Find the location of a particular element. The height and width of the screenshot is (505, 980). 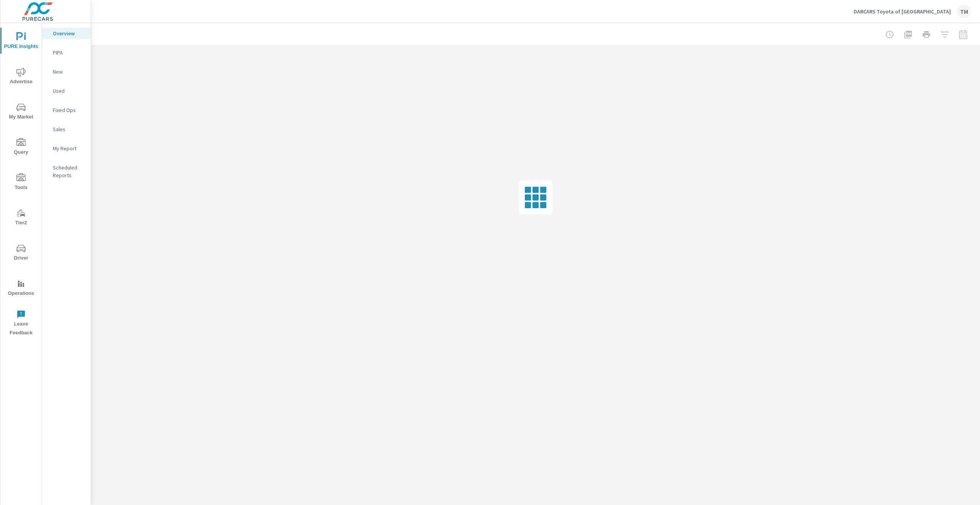

p: PIPA is located at coordinates (68, 53).